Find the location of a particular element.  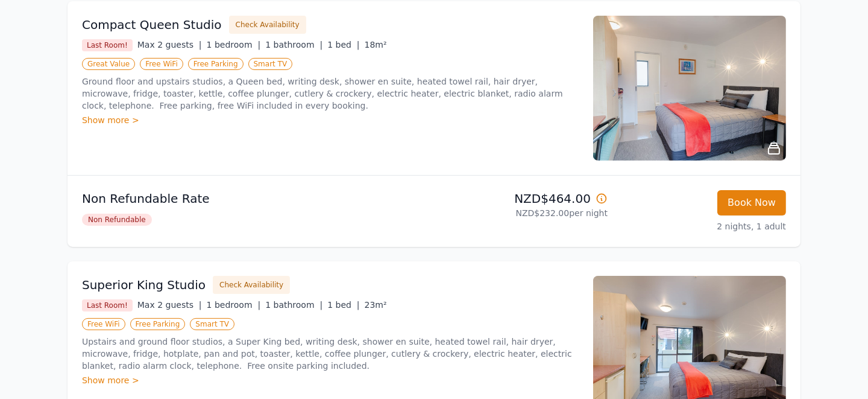

p: NZD$464.00 is located at coordinates (523, 198).